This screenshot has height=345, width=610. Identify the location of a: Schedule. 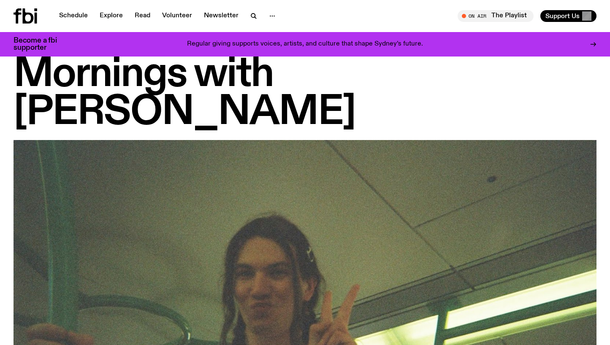
(73, 16).